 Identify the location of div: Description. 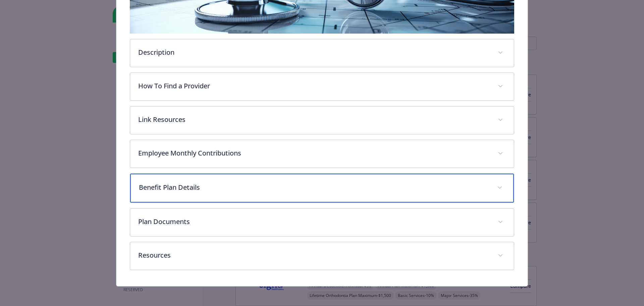
(322, 53).